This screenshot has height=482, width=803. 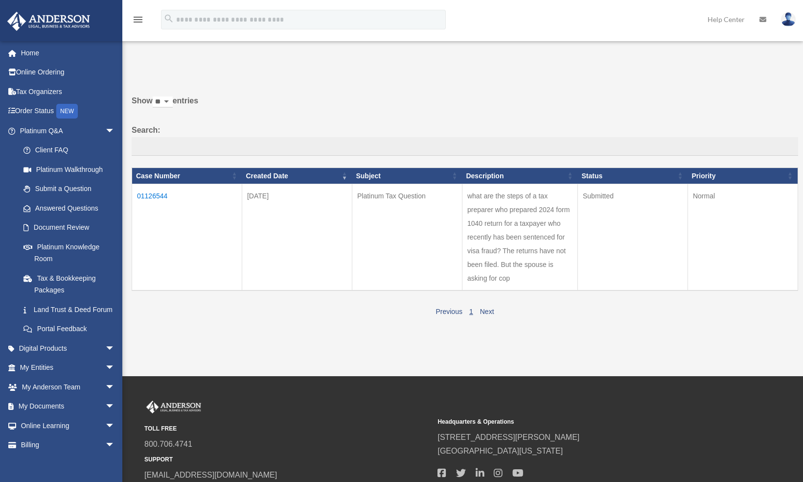 What do you see at coordinates (465, 139) in the screenshot?
I see `label: Search:` at bounding box center [465, 139].